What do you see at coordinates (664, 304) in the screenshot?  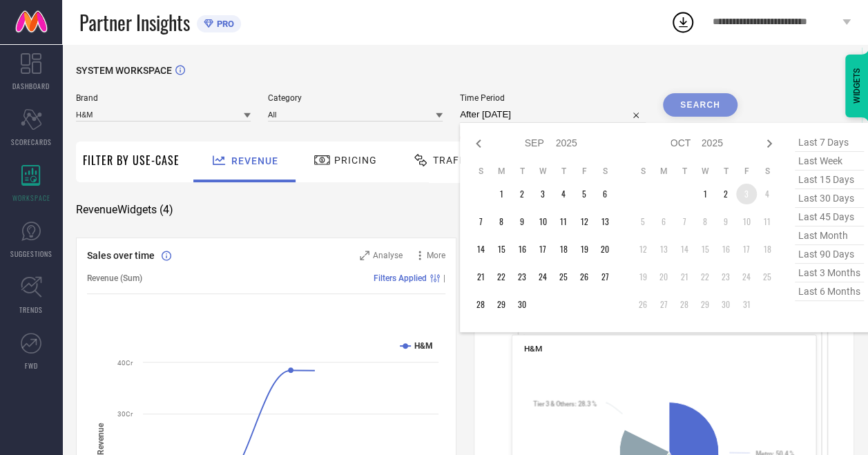 I see `td: Mon Oct 27 2025` at bounding box center [664, 304].